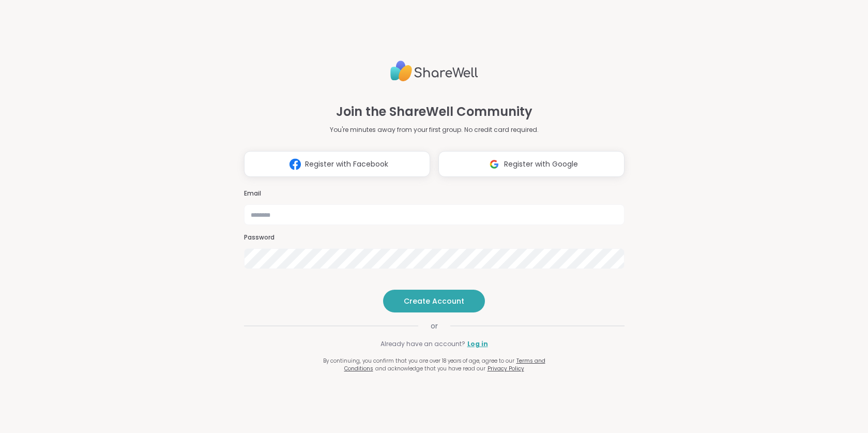 The width and height of the screenshot is (868, 433). What do you see at coordinates (435, 238) in the screenshot?
I see `h3: Password` at bounding box center [435, 238].